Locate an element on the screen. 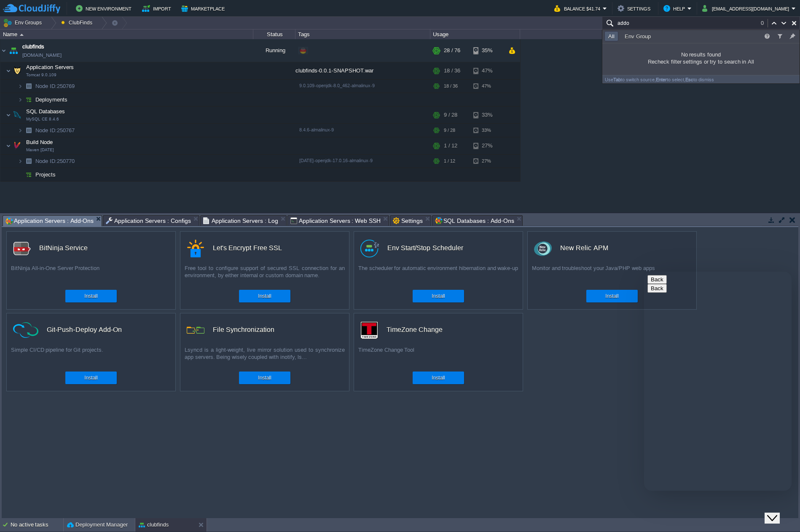 The height and width of the screenshot is (532, 800). span: Build Node is located at coordinates (40, 142).